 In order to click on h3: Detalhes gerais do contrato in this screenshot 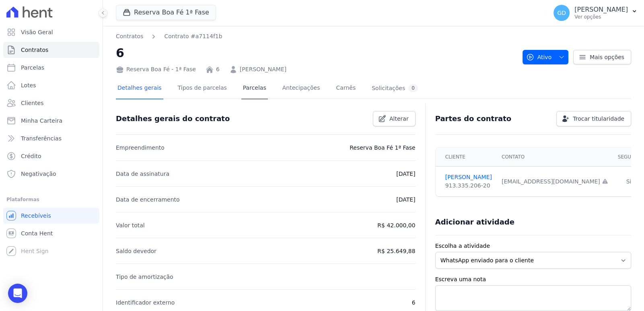, I will do `click(173, 119)`.